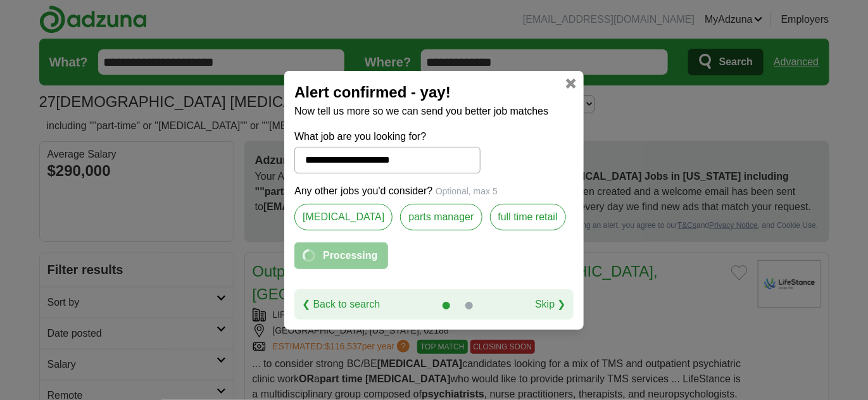  Describe the element at coordinates (388, 137) in the screenshot. I see `label: What job are you looking for?` at that location.